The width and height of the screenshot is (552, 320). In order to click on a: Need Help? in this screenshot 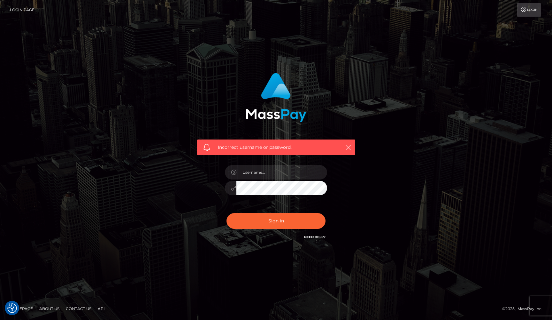, I will do `click(315, 237)`.